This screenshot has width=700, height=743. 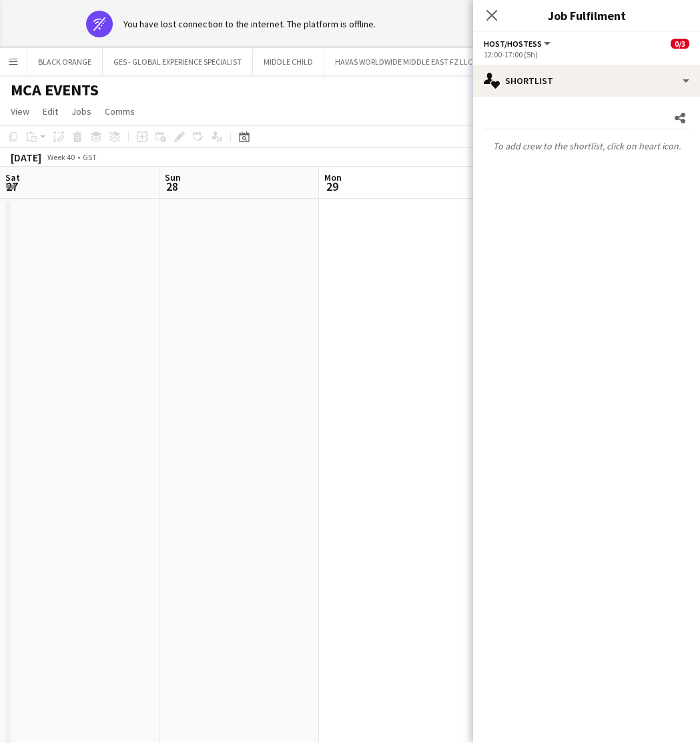 I want to click on span: 29, so click(x=332, y=186).